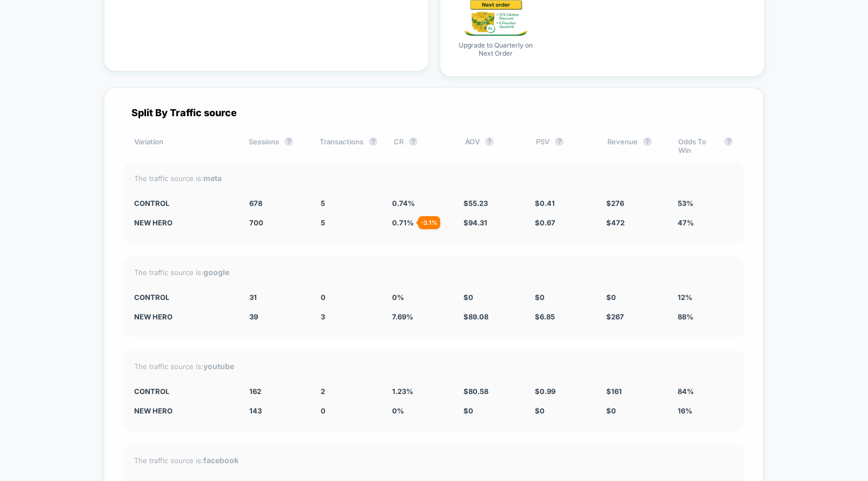  What do you see at coordinates (475, 222) in the screenshot?
I see `span: $ 94.31` at bounding box center [475, 222].